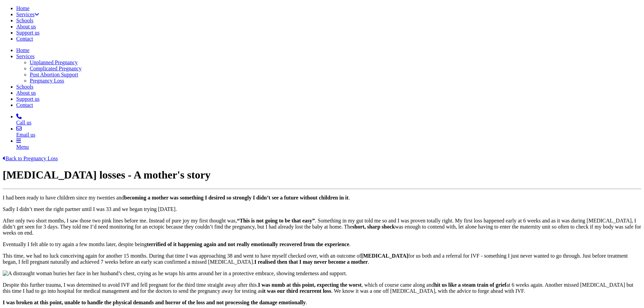 This screenshot has width=644, height=308. I want to click on p: I had been ready to have children since my twenties and ., so click(322, 198).